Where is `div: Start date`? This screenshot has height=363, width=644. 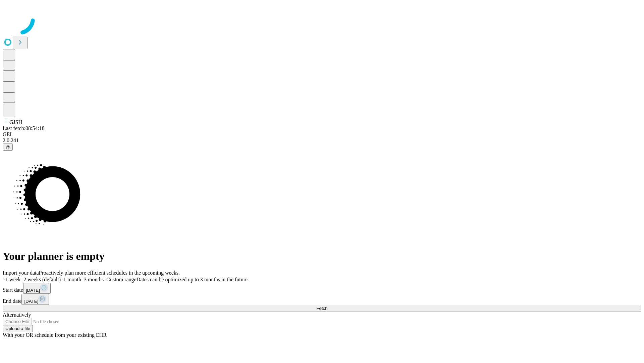 div: Start date is located at coordinates (322, 288).